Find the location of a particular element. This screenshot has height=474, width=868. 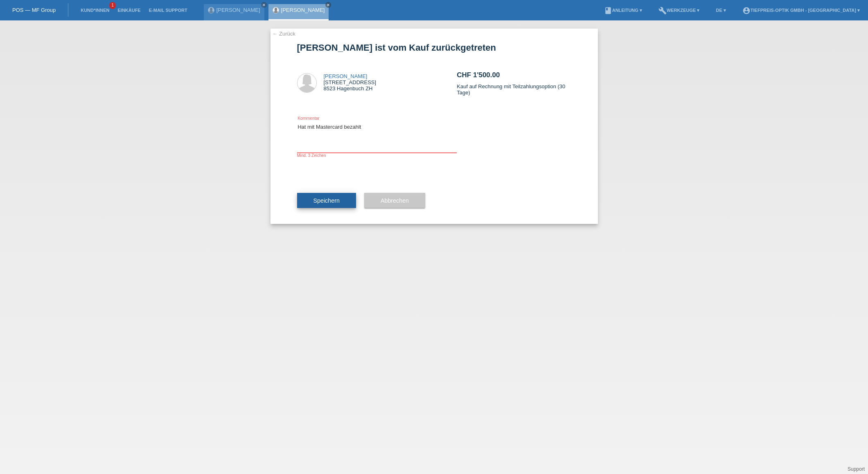

a: Einkäufe is located at coordinates (129, 10).